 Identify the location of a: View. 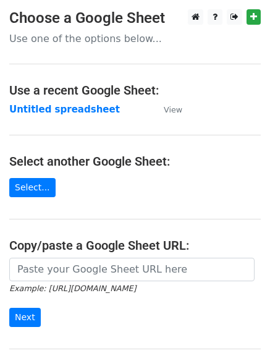
(167, 109).